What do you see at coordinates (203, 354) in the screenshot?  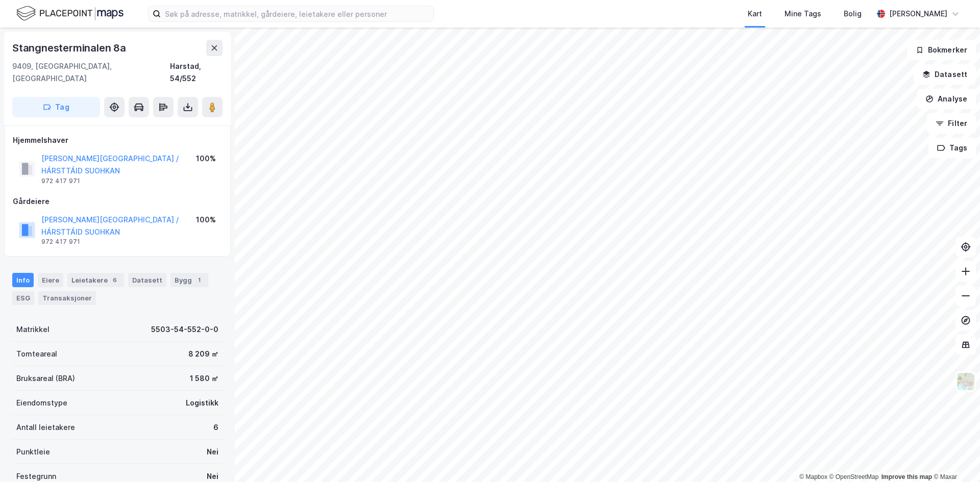 I see `div: 8 209 ㎡` at bounding box center [203, 354].